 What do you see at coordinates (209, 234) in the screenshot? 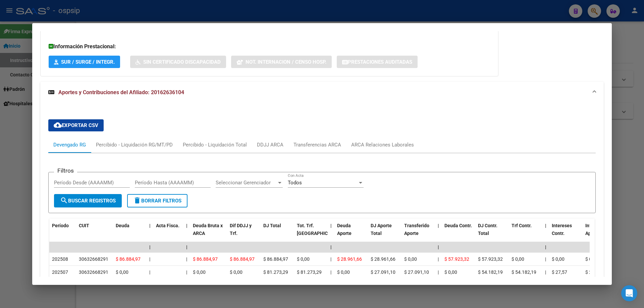
I see `datatable-header-cell: Deuda Bruta x ARCA` at bounding box center [209, 234].